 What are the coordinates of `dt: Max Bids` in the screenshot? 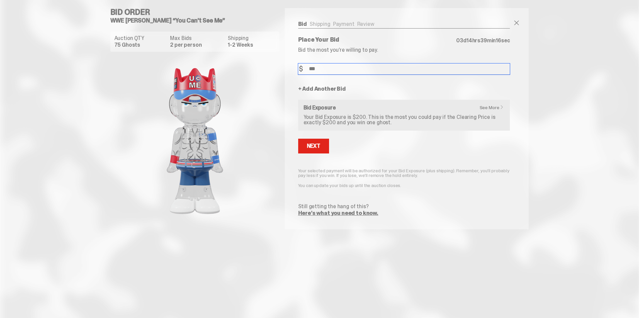 It's located at (197, 38).